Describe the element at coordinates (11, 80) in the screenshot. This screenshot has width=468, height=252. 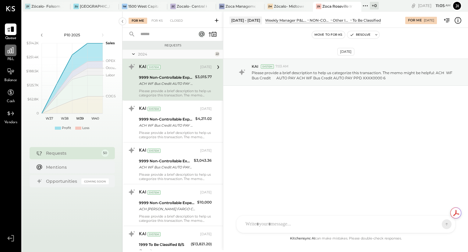
I see `span: Balance` at that location.